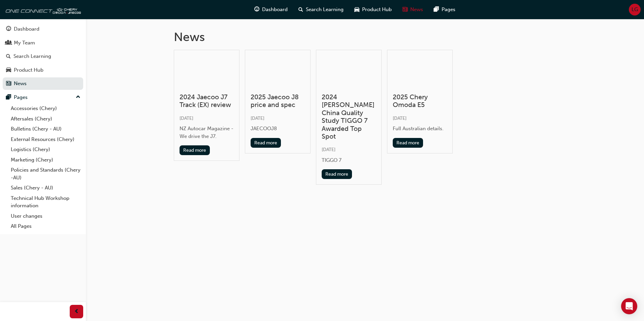 This screenshot has width=644, height=321. What do you see at coordinates (43, 29) in the screenshot?
I see `a: Dashboard` at bounding box center [43, 29].